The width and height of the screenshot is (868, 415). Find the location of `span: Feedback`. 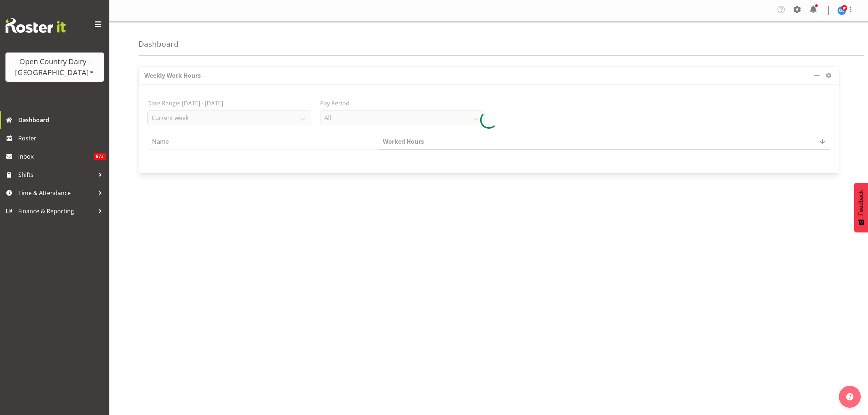

span: Feedback is located at coordinates (861, 202).